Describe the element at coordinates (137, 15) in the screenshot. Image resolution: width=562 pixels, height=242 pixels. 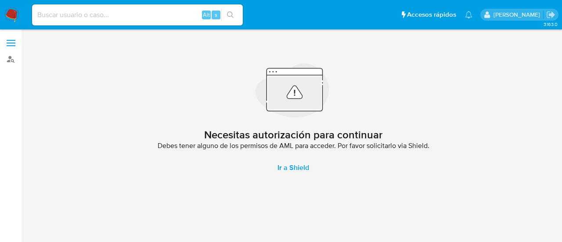
I see `input: Buscar usuario o caso...` at that location.